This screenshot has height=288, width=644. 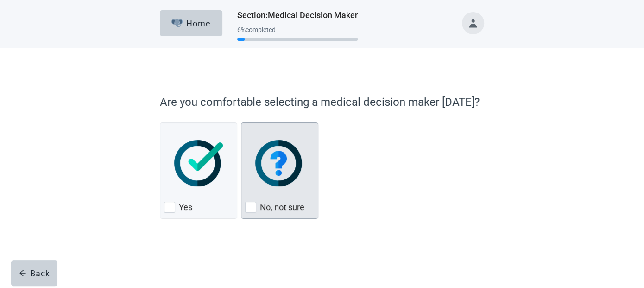 What do you see at coordinates (297, 15) in the screenshot?
I see `h1: Section : Medical Decision Maker` at bounding box center [297, 15].